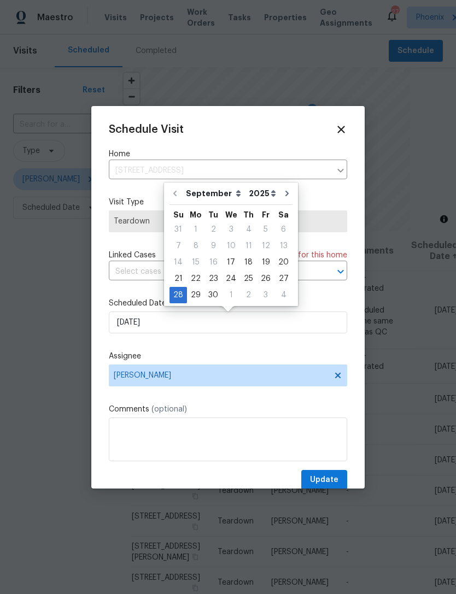 This screenshot has height=594, width=456. Describe the element at coordinates (231, 295) in the screenshot. I see `div: Wed Oct 01 2025` at that location.